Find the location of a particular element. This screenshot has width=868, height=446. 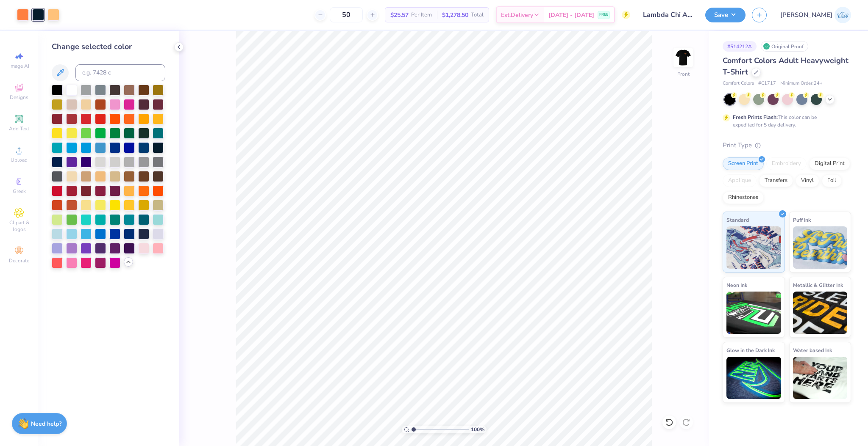

div: Transfers is located at coordinates (776, 181).